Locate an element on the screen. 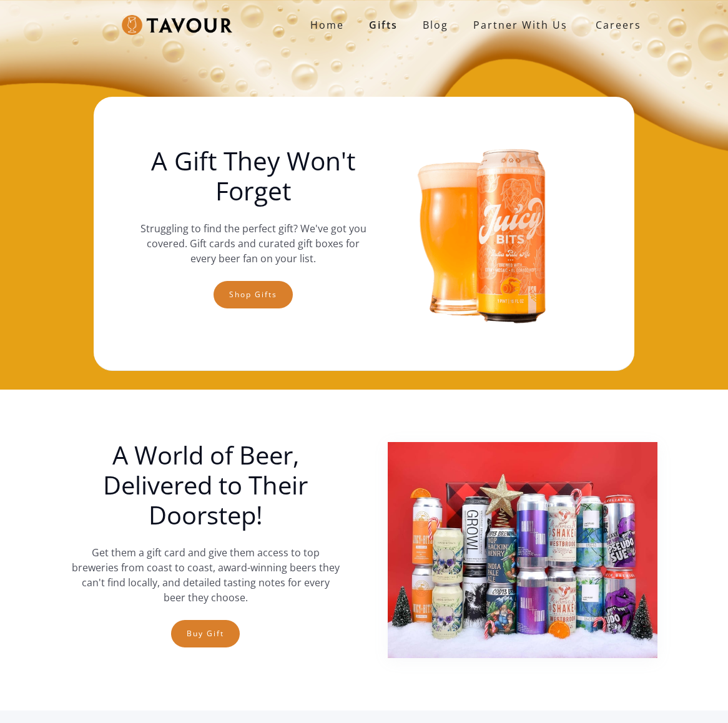 This screenshot has width=728, height=723. a: Gifts is located at coordinates (383, 25).